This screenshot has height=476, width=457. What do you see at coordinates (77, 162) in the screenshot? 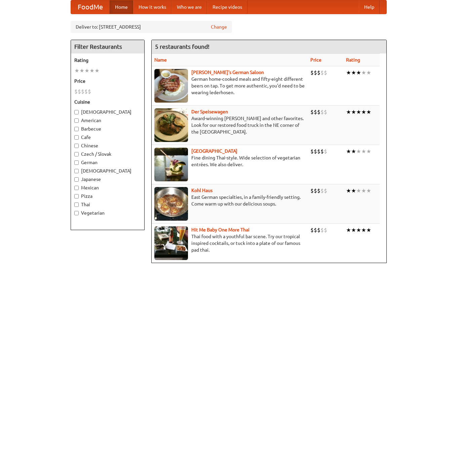
I see `input: German` at bounding box center [77, 162].